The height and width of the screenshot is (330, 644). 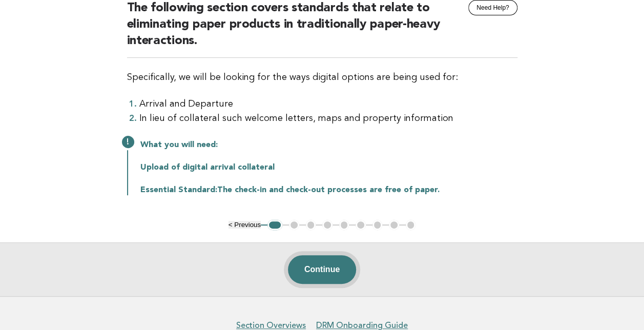 I want to click on button: Continue, so click(x=322, y=269).